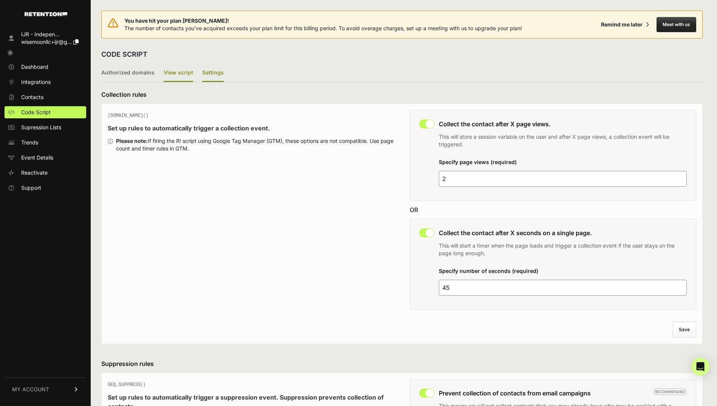 Image resolution: width=717 pixels, height=406 pixels. I want to click on h3: Collect the contact after X page views., so click(563, 124).